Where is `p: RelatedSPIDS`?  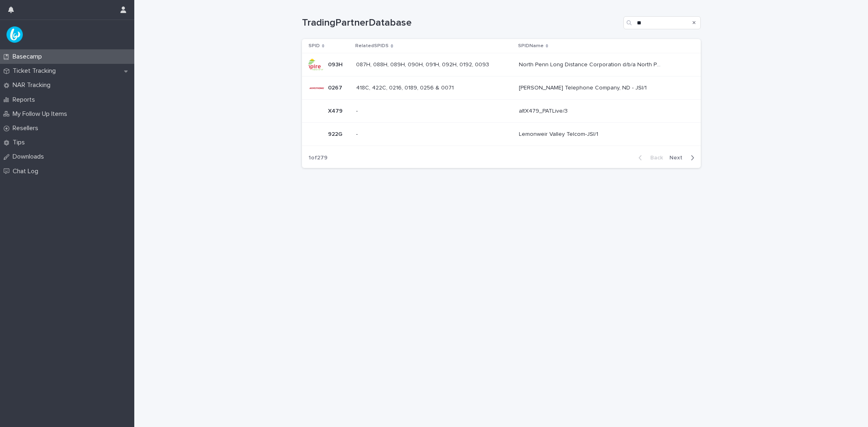
p: RelatedSPIDS is located at coordinates (372, 46).